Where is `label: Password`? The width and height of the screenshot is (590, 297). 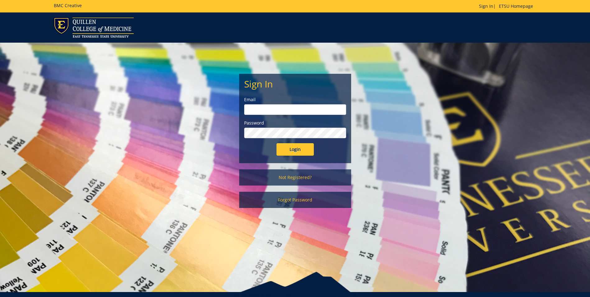
label: Password is located at coordinates (295, 123).